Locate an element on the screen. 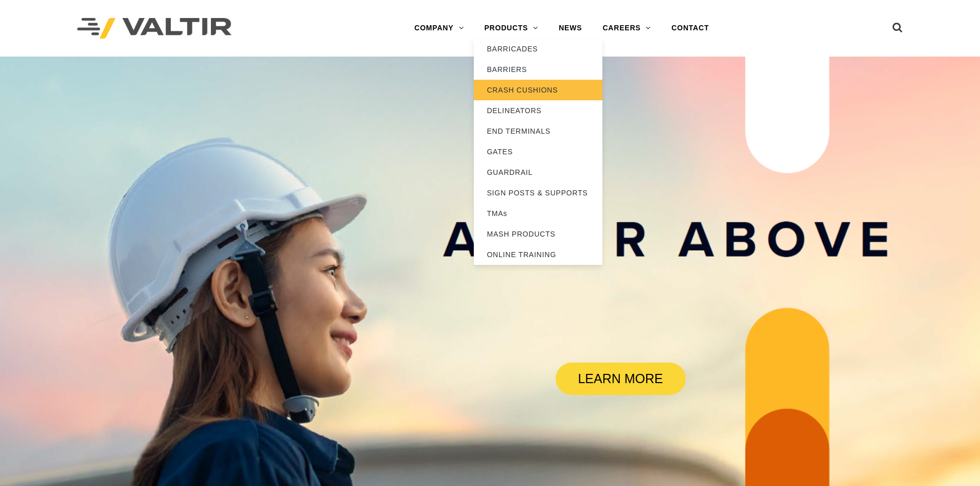 Image resolution: width=980 pixels, height=486 pixels. img: Valtir is located at coordinates (154, 28).